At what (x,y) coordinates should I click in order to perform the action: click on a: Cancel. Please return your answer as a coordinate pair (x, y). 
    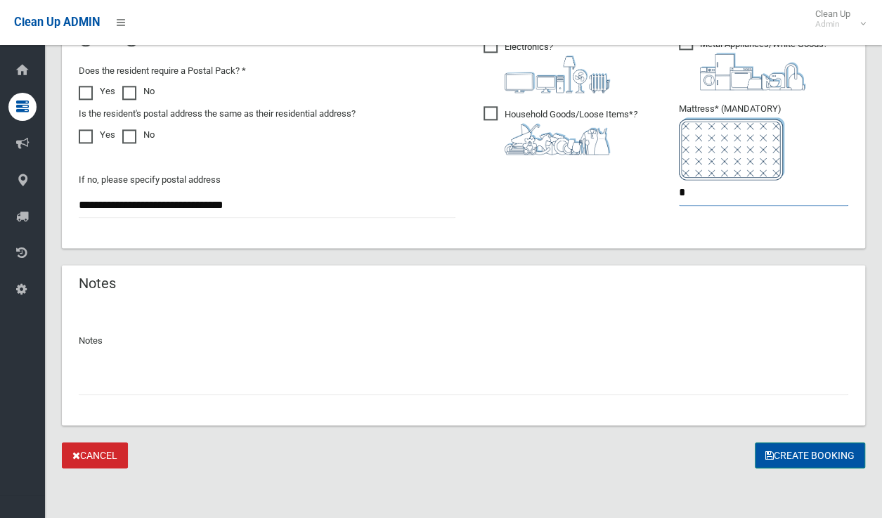
    Looking at the image, I should click on (95, 455).